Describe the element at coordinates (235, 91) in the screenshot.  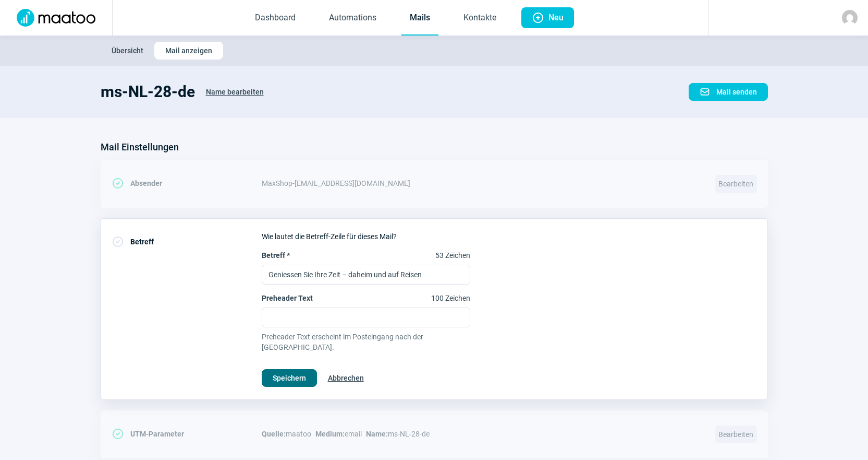
I see `span: Name bearbeiten` at that location.